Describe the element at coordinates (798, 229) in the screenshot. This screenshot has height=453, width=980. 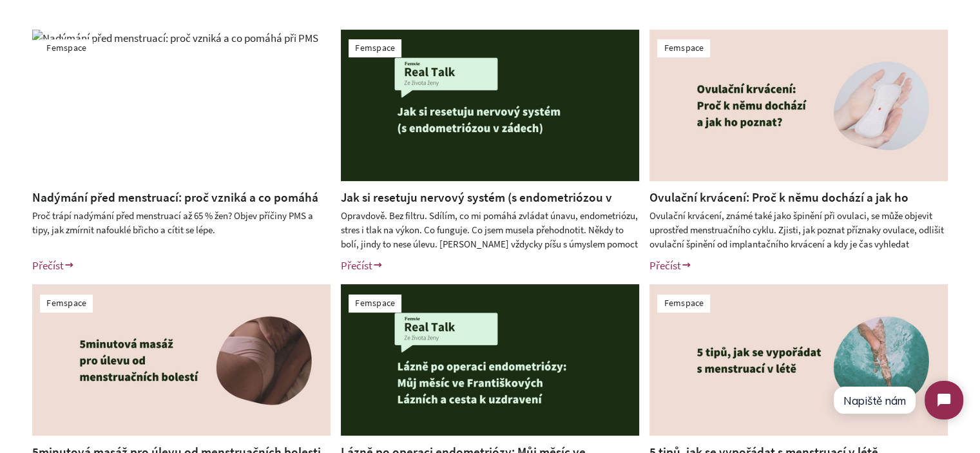
I see `div: Ovulační krvácení, známé také jako špinění při ovulaci, se může objevit uprostřed menstruačního c...` at that location.